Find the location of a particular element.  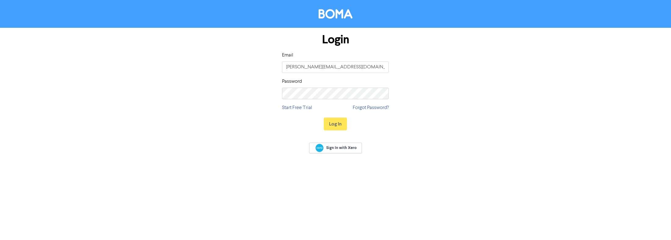

h1: Login is located at coordinates (335, 40).